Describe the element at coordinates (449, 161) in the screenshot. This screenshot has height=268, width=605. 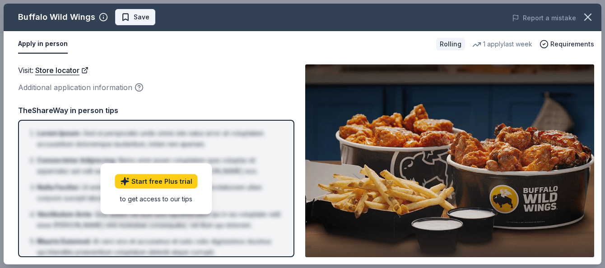
I see `img: Image for Buffalo Wild Wings` at that location.